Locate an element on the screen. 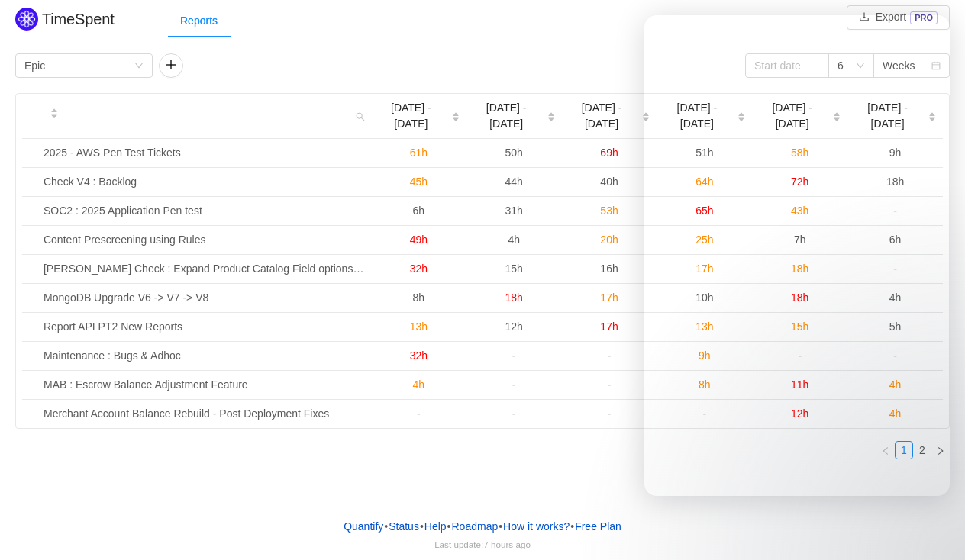 The height and width of the screenshot is (560, 965). td: Content Prescreening using Rules is located at coordinates (204, 241).